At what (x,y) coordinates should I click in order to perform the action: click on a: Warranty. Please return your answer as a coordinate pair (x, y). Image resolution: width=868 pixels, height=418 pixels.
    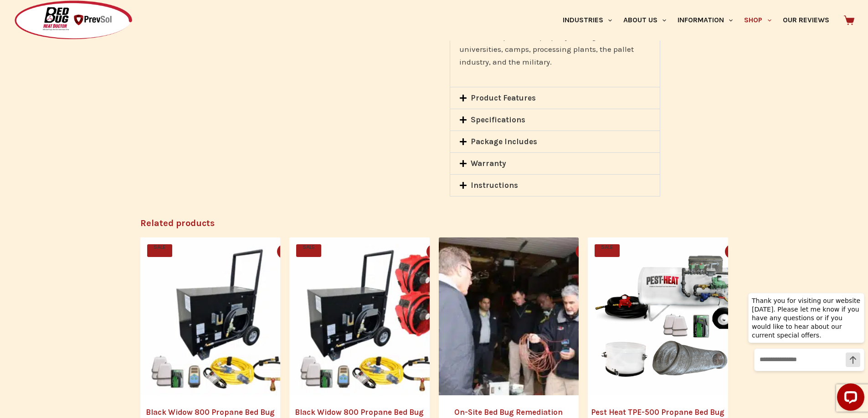
    Looking at the image, I should click on (488, 163).